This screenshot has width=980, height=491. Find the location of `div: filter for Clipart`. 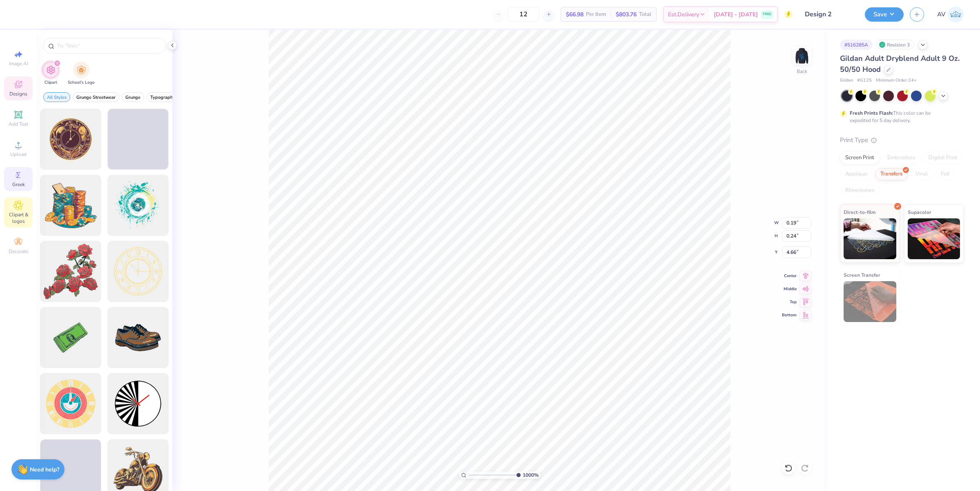

div: filter for Clipart is located at coordinates (50, 74).